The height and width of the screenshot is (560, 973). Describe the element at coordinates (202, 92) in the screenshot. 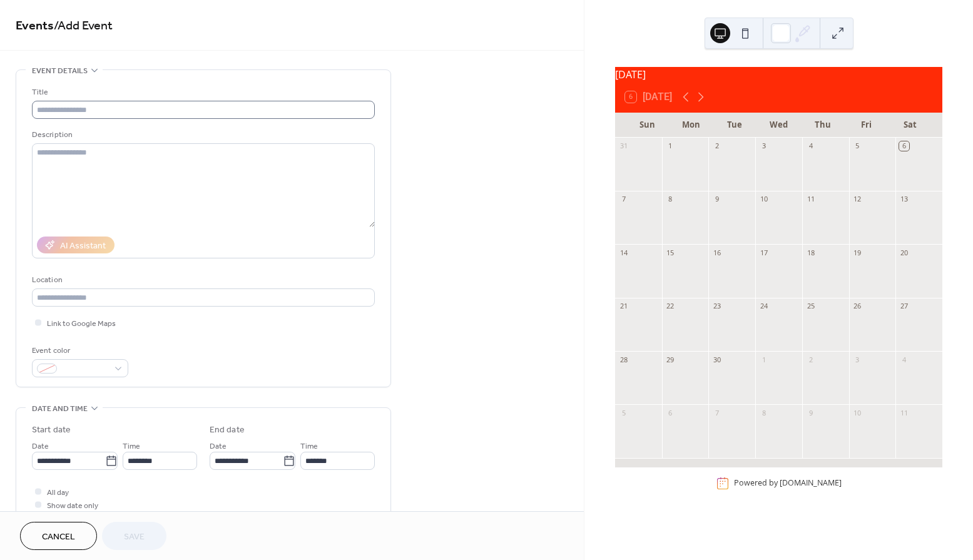

I see `div: Title` at that location.